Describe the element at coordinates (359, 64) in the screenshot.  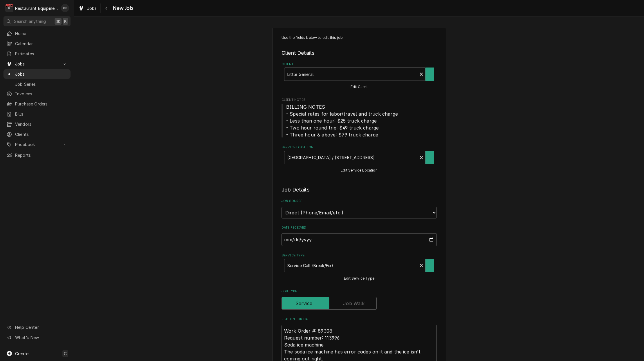
I see `label: Client` at that location.